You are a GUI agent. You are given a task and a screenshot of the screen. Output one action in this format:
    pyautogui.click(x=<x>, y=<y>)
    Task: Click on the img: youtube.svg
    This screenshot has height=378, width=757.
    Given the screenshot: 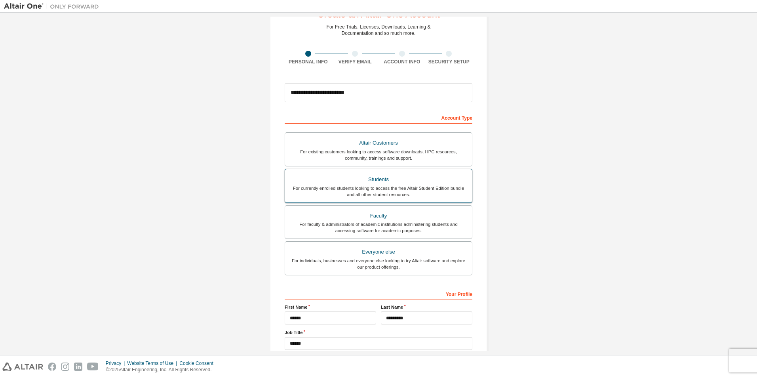 What is the action you would take?
    pyautogui.click(x=93, y=366)
    